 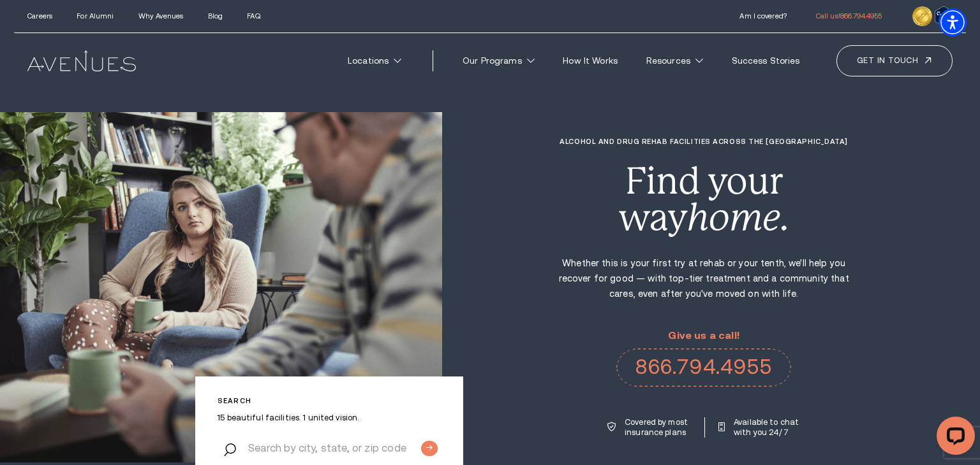 What do you see at coordinates (648, 427) in the screenshot?
I see `a: Covered by most insurance plans` at bounding box center [648, 427].